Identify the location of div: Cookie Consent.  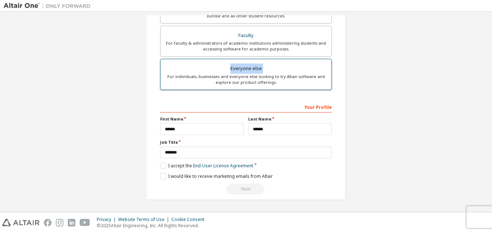
(190, 219).